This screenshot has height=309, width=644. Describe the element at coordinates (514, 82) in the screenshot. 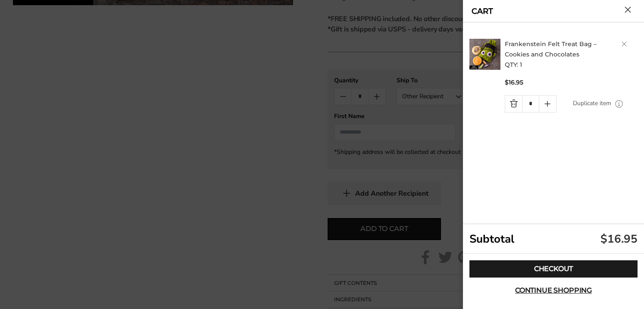

I see `span: $16.95` at that location.